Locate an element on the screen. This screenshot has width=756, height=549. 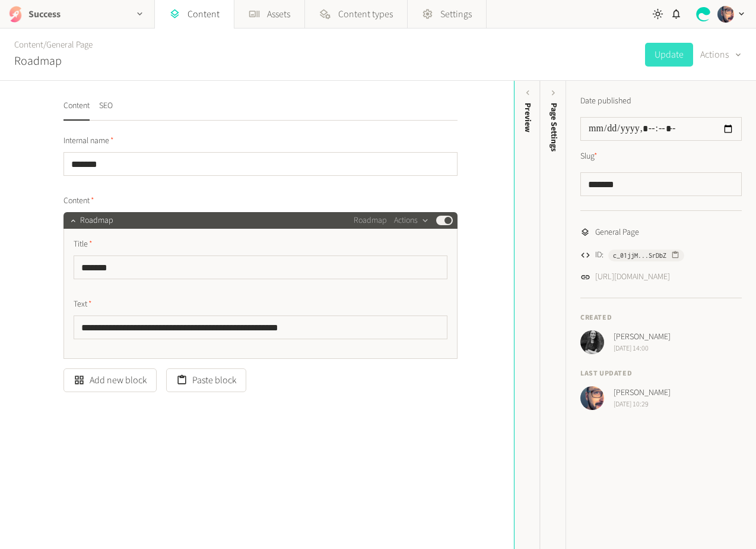
img: Hollie Duncan is located at coordinates (592, 342).